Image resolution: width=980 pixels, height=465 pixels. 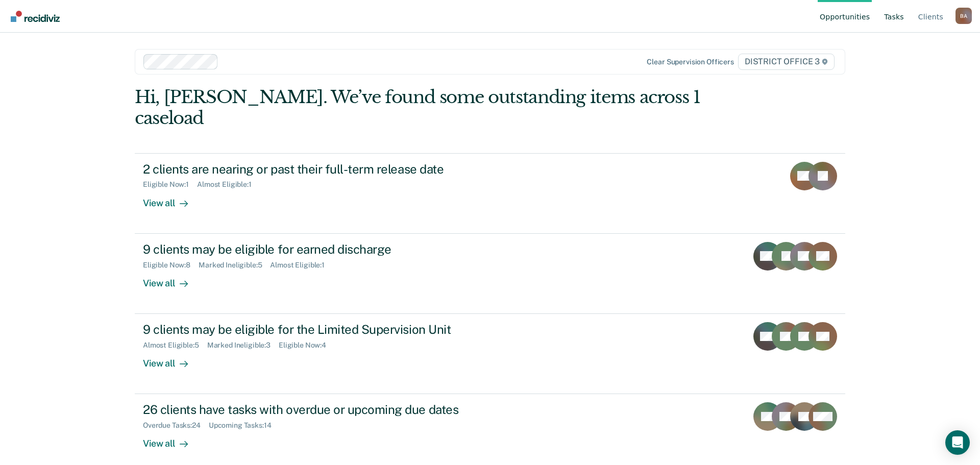 What do you see at coordinates (490, 274) in the screenshot?
I see `a: 9 clients may be eligible for earned dischargeEligible Now:8Marked Ineligible:5Almost Eligible:1V...` at bounding box center [490, 274].